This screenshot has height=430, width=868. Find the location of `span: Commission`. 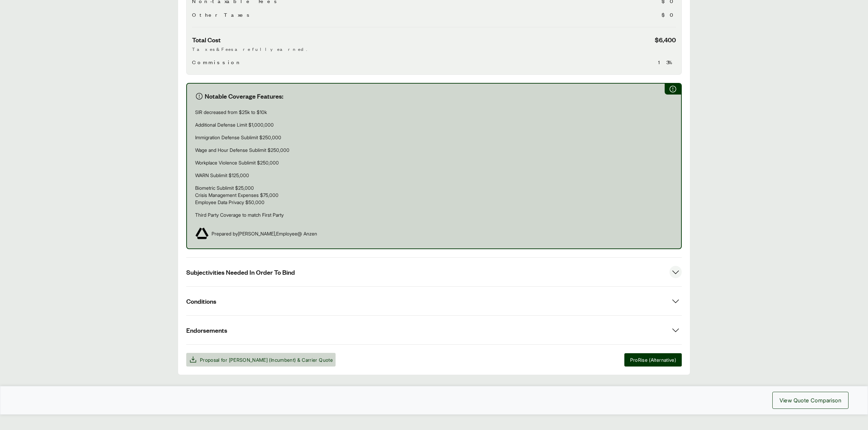

span: Commission is located at coordinates (217, 62).